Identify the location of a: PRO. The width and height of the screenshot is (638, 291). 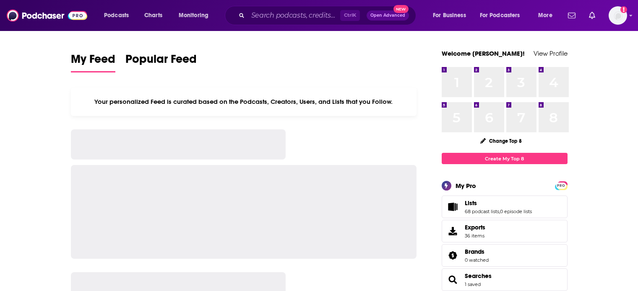
(561, 185).